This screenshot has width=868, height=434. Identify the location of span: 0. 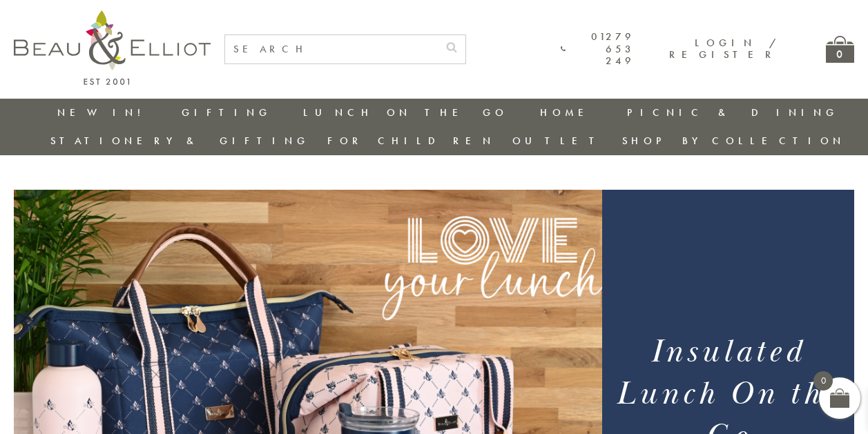
(823, 381).